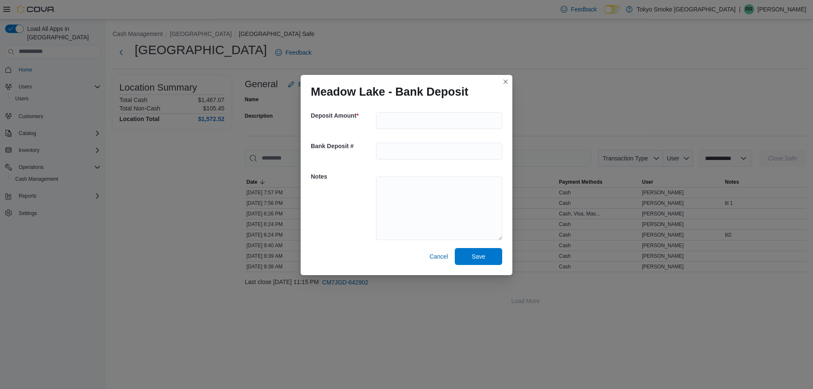 The image size is (813, 389). Describe the element at coordinates (439, 257) in the screenshot. I see `span: Cancel` at that location.